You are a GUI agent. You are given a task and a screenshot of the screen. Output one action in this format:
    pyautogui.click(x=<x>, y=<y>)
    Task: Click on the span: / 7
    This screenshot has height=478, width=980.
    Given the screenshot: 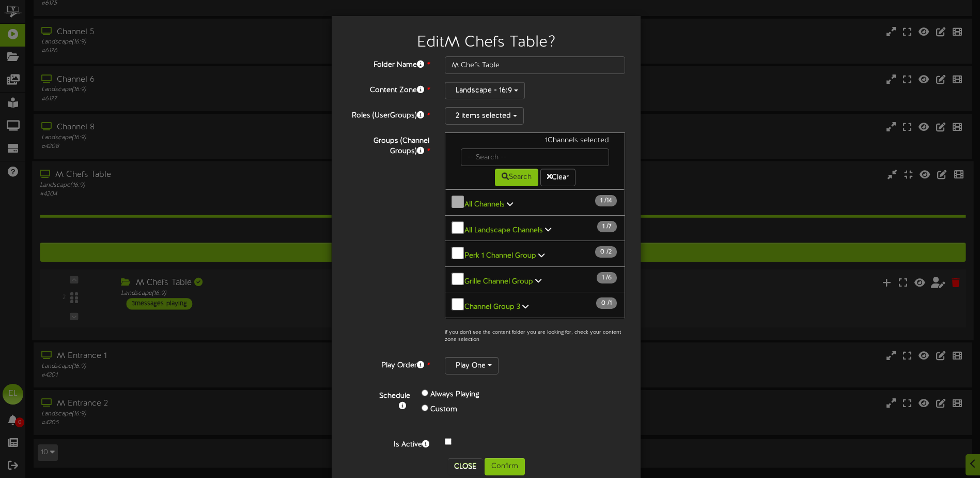 What is the action you would take?
    pyautogui.click(x=607, y=226)
    